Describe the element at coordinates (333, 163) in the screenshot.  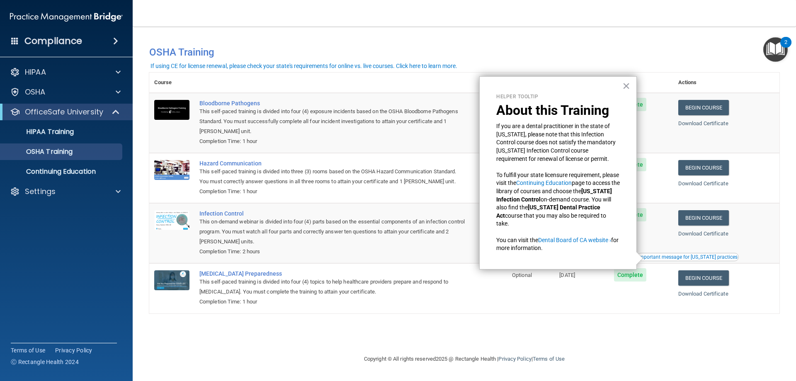
I see `div: Hazard Communication` at that location.